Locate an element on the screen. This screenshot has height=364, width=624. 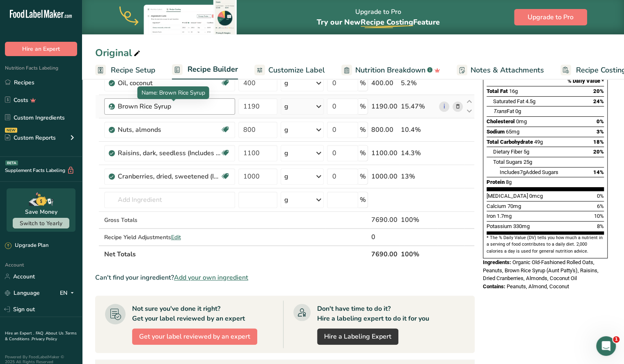
span: 1.7mg is located at coordinates (504, 216).